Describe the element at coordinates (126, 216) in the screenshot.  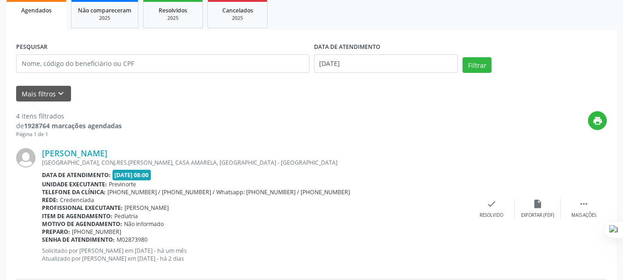
I see `span: Pediatria` at that location.